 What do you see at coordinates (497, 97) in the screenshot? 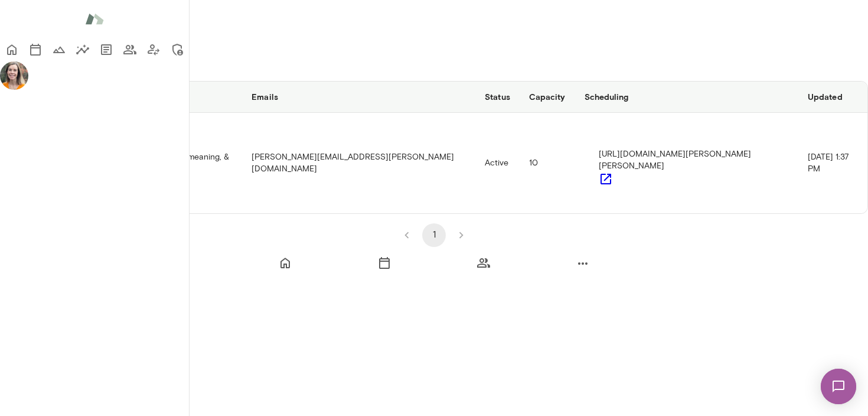
I see `h6: Status` at bounding box center [497, 97].